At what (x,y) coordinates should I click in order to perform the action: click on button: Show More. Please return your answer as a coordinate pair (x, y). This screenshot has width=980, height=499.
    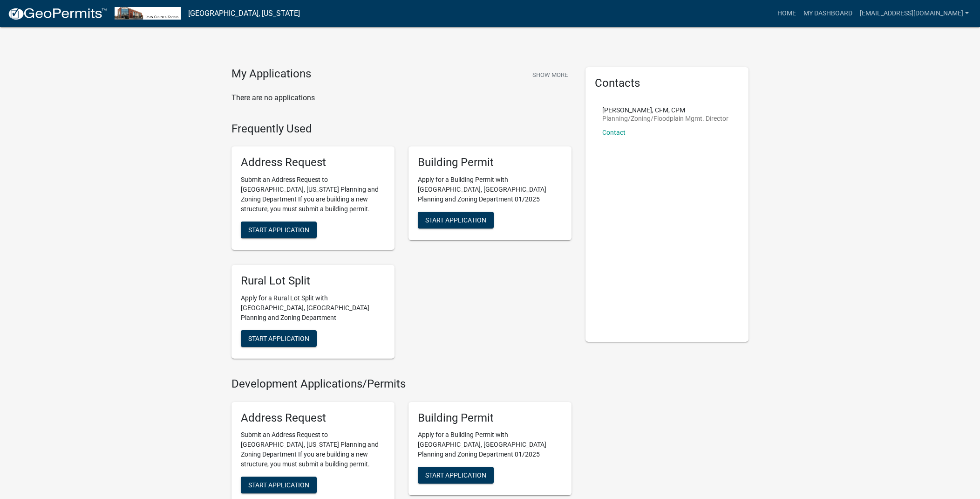
    Looking at the image, I should click on (550, 74).